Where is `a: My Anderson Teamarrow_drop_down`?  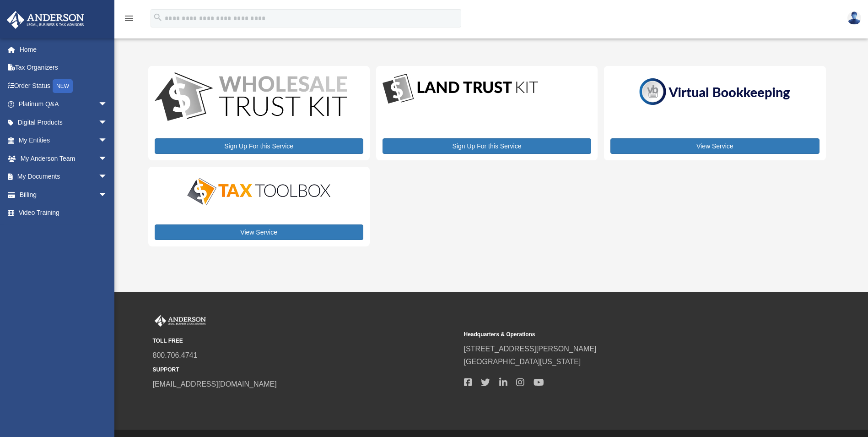 a: My Anderson Teamarrow_drop_down is located at coordinates (64, 159).